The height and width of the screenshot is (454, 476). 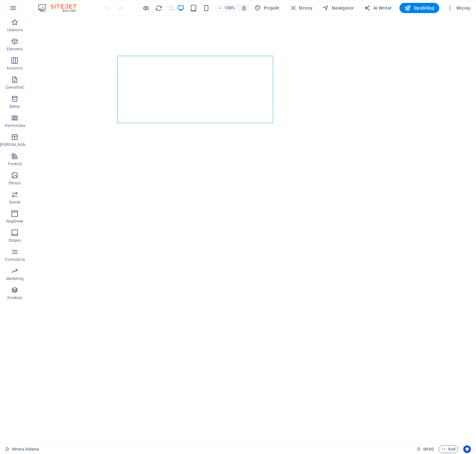 What do you see at coordinates (301, 8) in the screenshot?
I see `span: Strony` at bounding box center [301, 8].